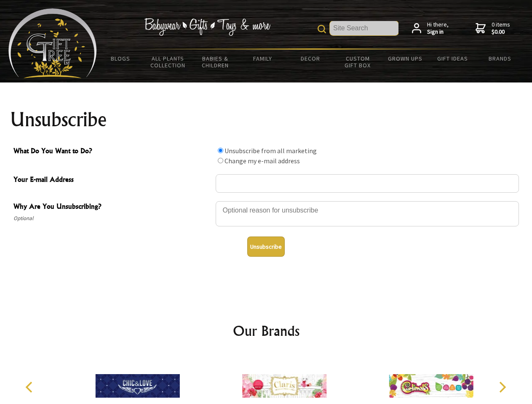  What do you see at coordinates (112, 218) in the screenshot?
I see `span: Optional` at bounding box center [112, 218].